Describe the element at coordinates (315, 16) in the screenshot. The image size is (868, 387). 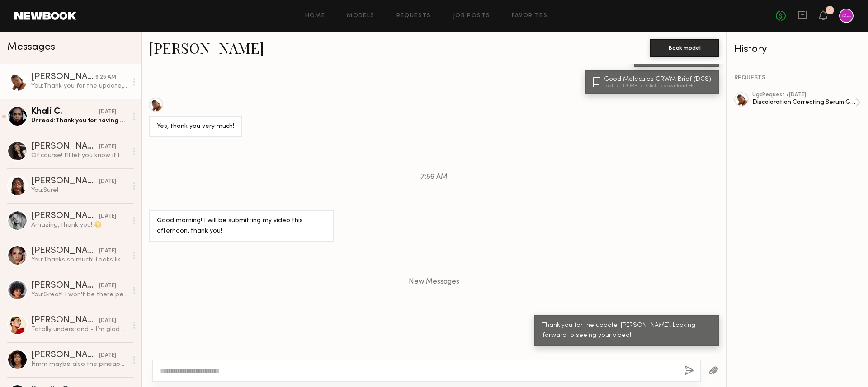
I see `a: Home` at that location.